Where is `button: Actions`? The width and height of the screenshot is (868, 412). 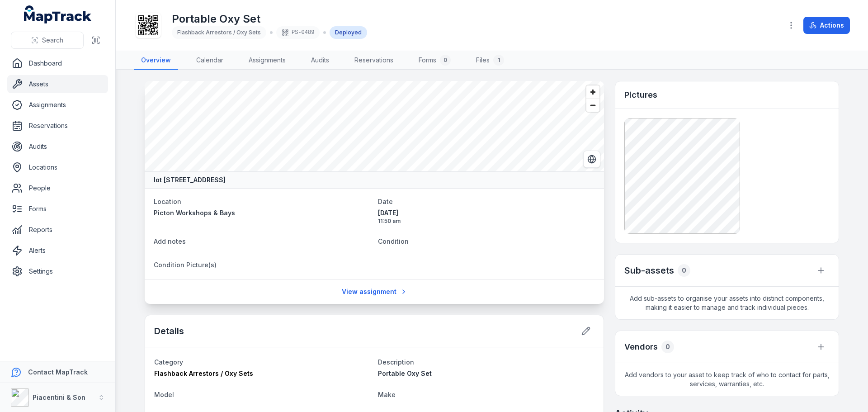 button: Actions is located at coordinates (827, 25).